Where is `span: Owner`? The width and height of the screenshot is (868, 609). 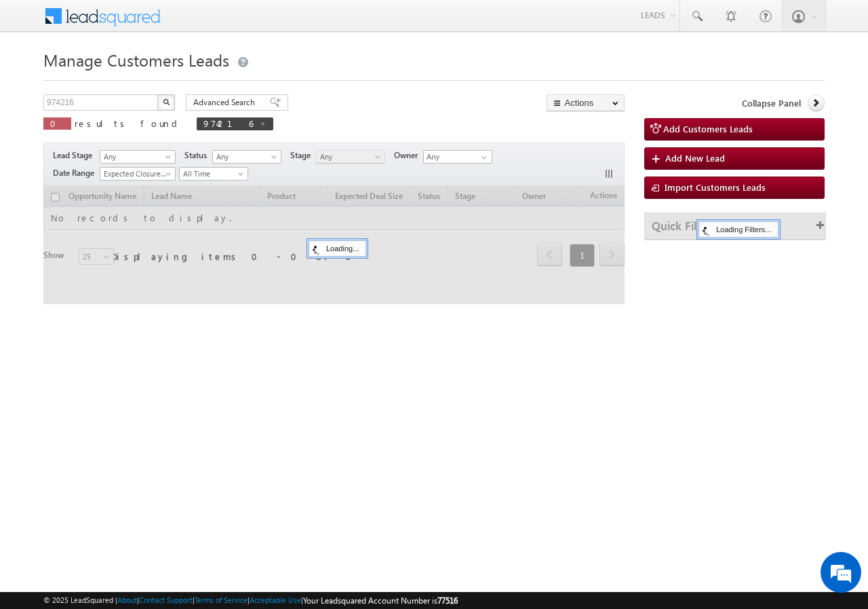 span: Owner is located at coordinates (408, 155).